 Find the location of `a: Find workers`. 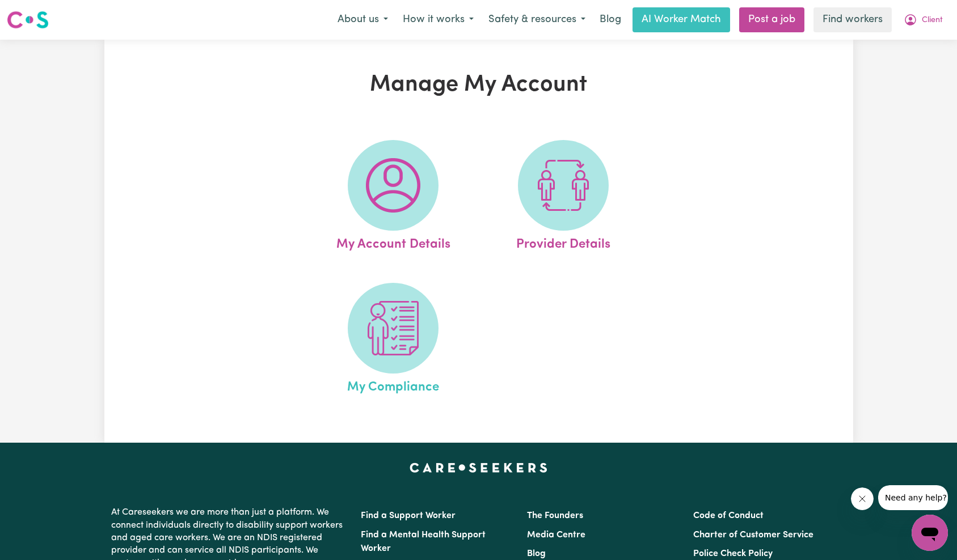

a: Find workers is located at coordinates (853, 20).